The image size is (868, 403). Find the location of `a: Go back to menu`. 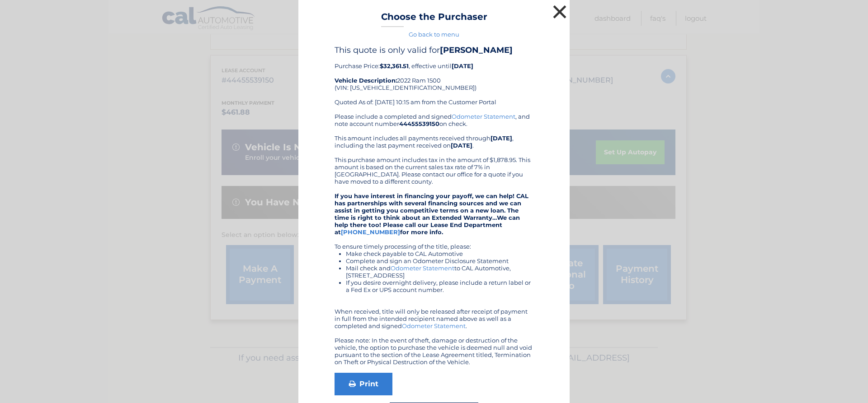

a: Go back to menu is located at coordinates (434, 34).